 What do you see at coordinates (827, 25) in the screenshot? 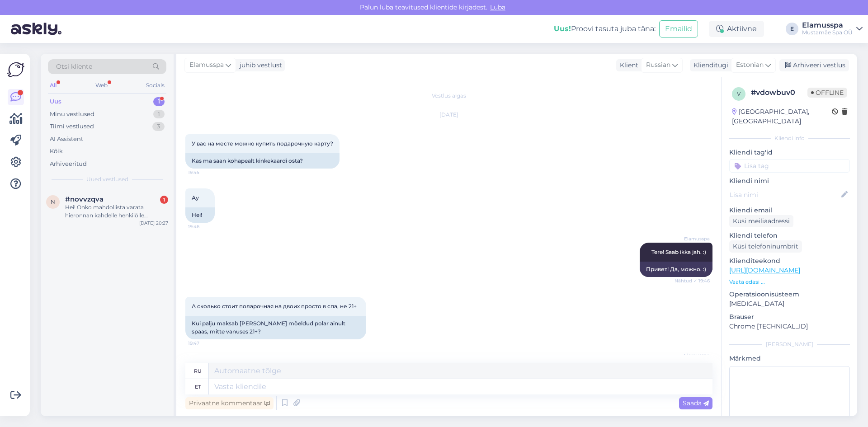
I see `div: Elamusspa` at bounding box center [827, 25].